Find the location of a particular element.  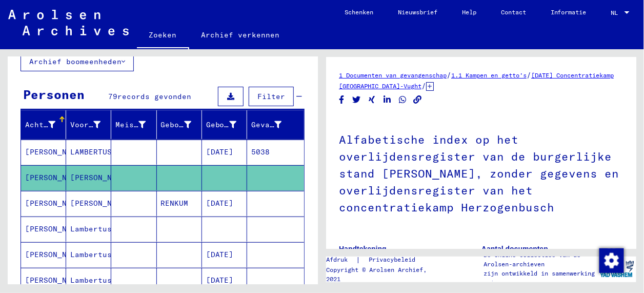

a: Zoeken is located at coordinates (163, 36).